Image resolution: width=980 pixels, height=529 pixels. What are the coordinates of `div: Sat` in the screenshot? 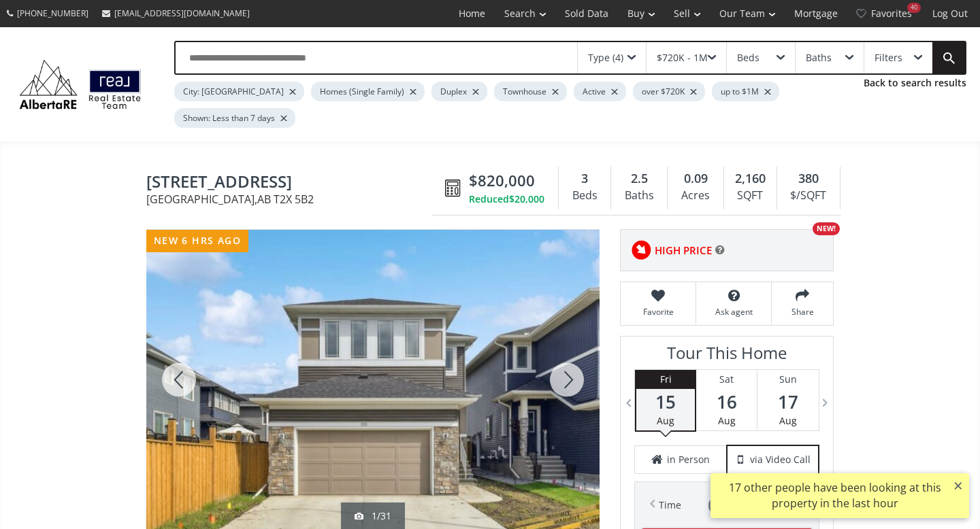 It's located at (727, 380).